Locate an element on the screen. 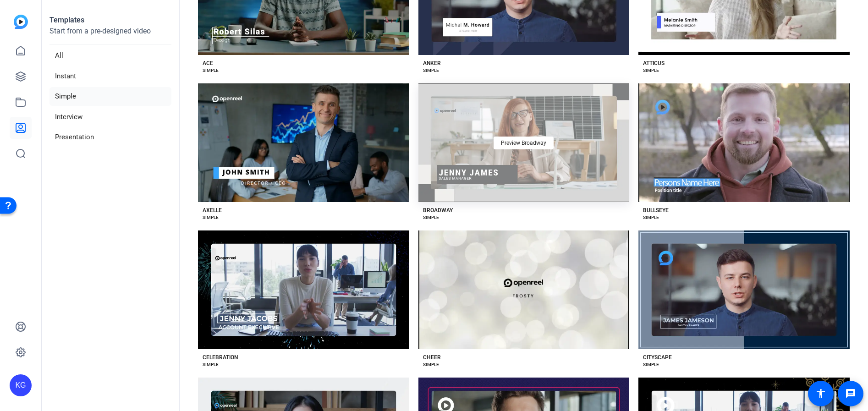 The height and width of the screenshot is (411, 868). div: ACE is located at coordinates (208, 63).